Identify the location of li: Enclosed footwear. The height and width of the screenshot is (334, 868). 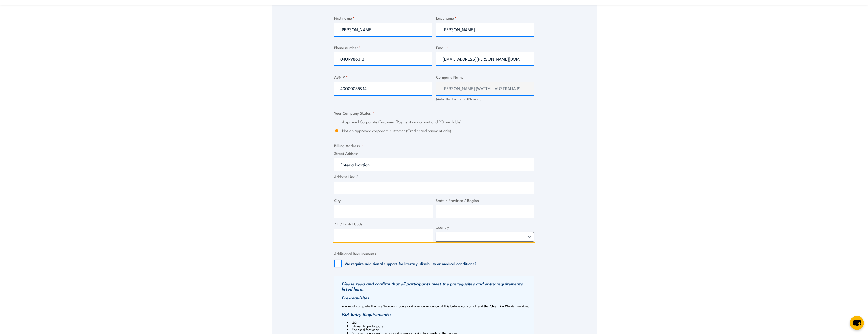
(439, 330).